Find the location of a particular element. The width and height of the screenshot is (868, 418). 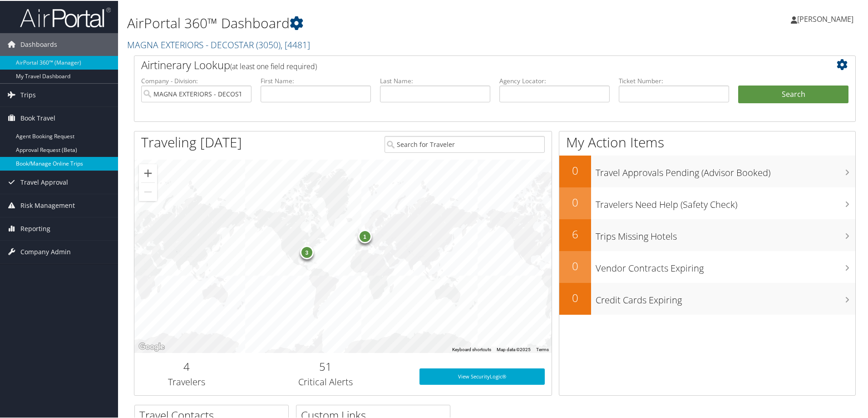

h3: Vendor Contracts Expiring is located at coordinates (726, 265).